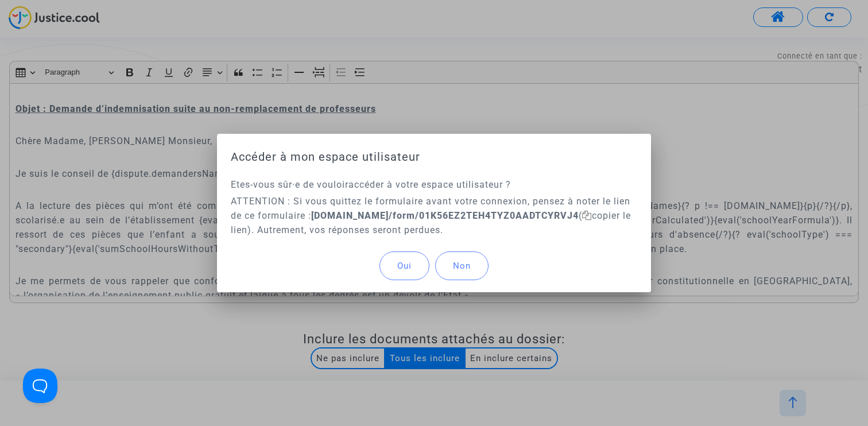 This screenshot has width=868, height=426. Describe the element at coordinates (289, 185) in the screenshot. I see `span: Etes-vous sûr·e de vouloir` at that location.